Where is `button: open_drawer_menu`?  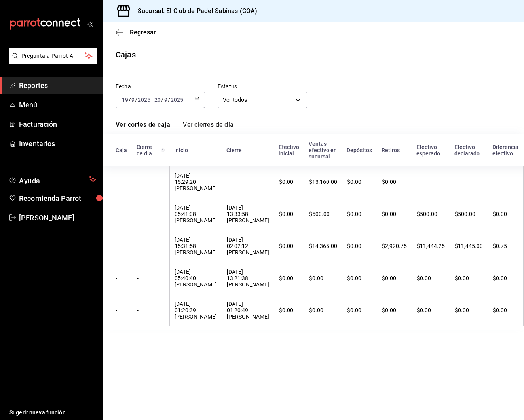
button: open_drawer_menu is located at coordinates (90, 24).